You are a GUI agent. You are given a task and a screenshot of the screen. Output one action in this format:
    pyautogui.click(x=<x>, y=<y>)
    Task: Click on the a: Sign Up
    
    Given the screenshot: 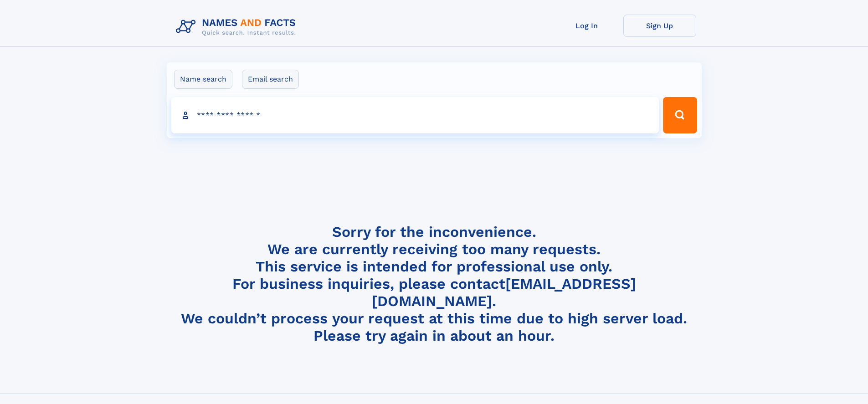 What is the action you would take?
    pyautogui.click(x=660, y=25)
    